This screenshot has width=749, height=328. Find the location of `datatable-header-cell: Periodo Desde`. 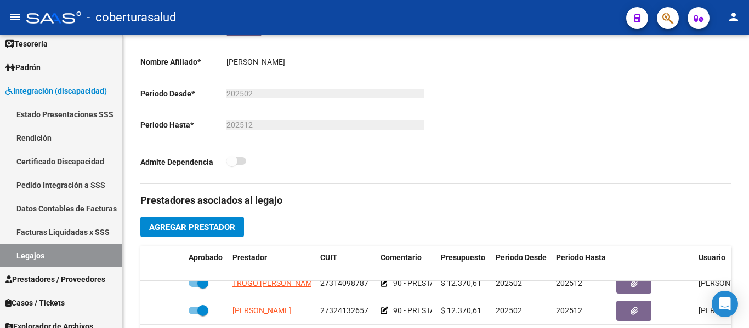

datatable-header-cell: Periodo Desde is located at coordinates (521, 264).